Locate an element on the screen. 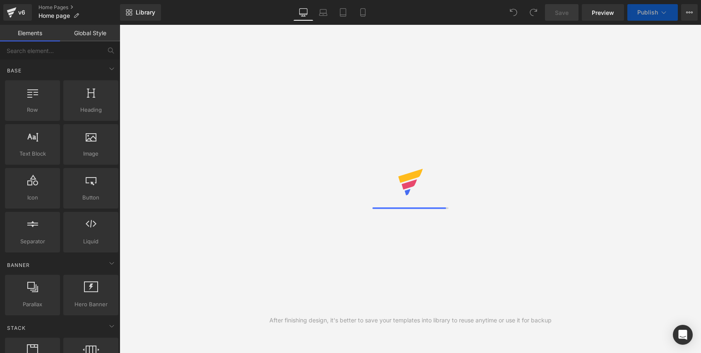 The width and height of the screenshot is (701, 353). span: Separator is located at coordinates (32, 241).